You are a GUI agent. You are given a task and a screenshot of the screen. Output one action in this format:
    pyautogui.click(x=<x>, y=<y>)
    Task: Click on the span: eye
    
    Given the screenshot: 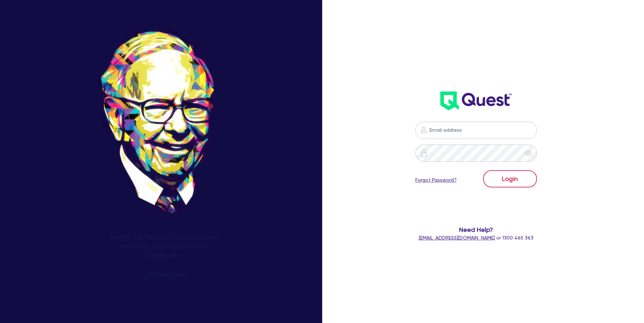 What is the action you would take?
    pyautogui.click(x=528, y=154)
    